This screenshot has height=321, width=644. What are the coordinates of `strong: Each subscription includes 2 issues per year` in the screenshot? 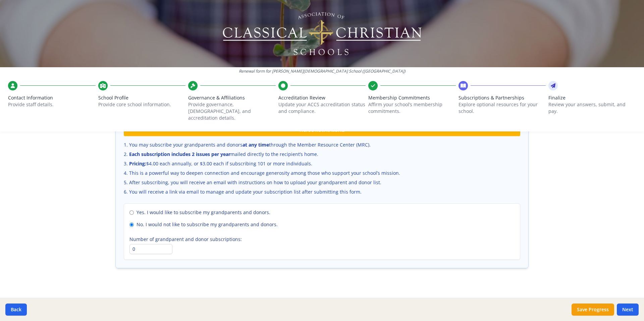 It's located at (180, 154).